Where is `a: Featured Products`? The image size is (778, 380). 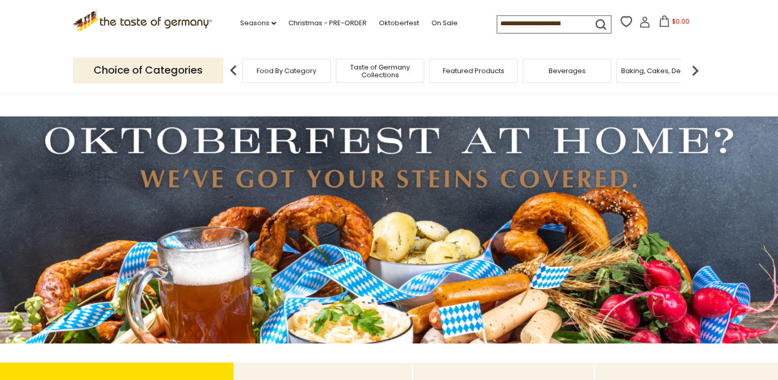
a: Featured Products is located at coordinates (474, 70).